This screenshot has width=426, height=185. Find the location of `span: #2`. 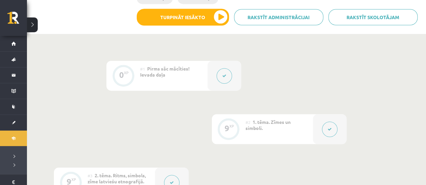

span: #2 is located at coordinates (248, 122).